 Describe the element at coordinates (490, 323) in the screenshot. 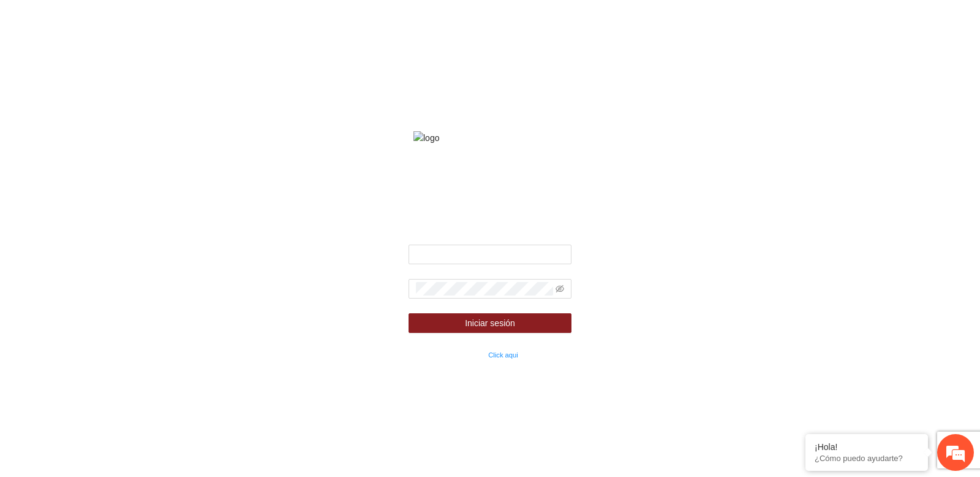

I see `span: Iniciar sesión` at that location.